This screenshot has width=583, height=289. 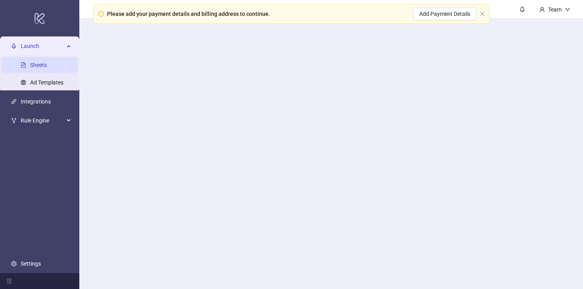 I want to click on span: exclamation-circle, so click(x=101, y=14).